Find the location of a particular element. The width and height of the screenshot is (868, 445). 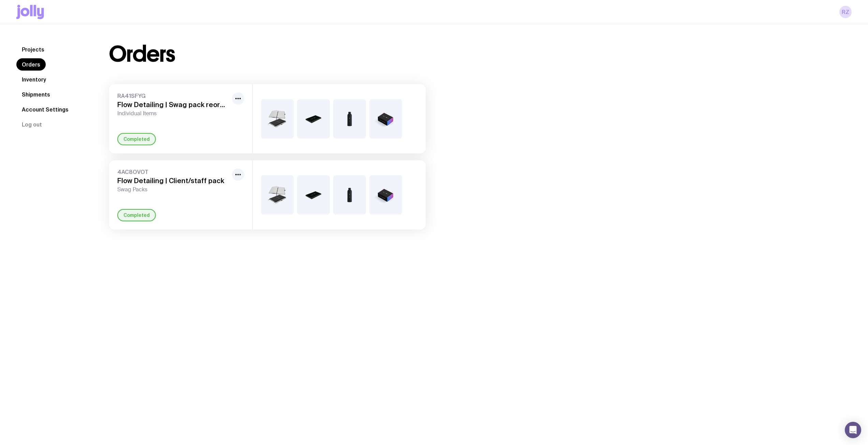

a: Projects is located at coordinates (33, 50).